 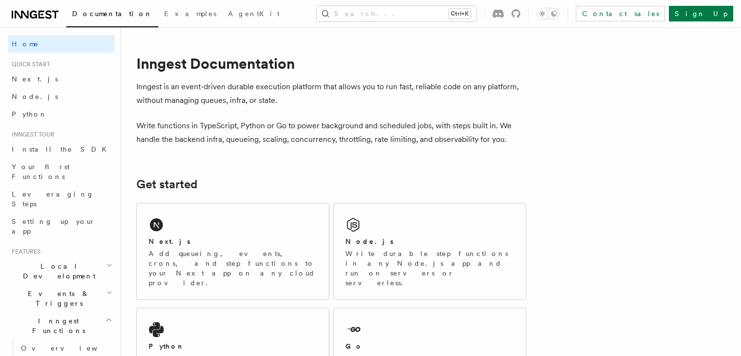 What do you see at coordinates (61, 44) in the screenshot?
I see `a: Home` at bounding box center [61, 44].